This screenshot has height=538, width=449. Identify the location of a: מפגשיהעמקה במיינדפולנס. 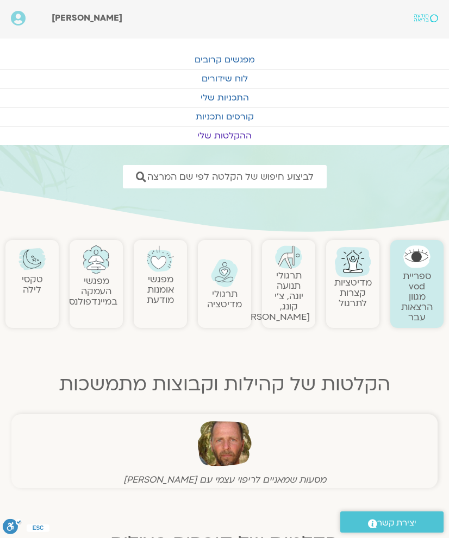
(93, 291).